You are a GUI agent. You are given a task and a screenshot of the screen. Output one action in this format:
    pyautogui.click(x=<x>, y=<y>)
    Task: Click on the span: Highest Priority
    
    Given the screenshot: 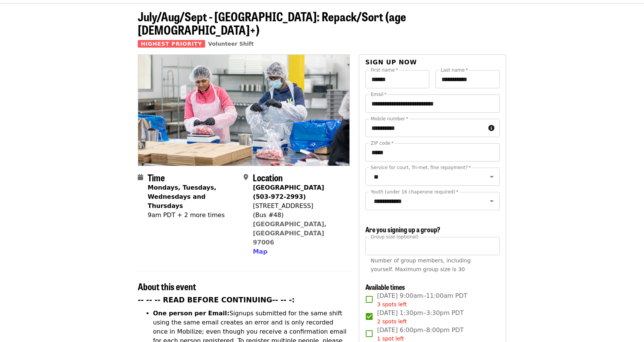 What is the action you would take?
    pyautogui.click(x=171, y=44)
    